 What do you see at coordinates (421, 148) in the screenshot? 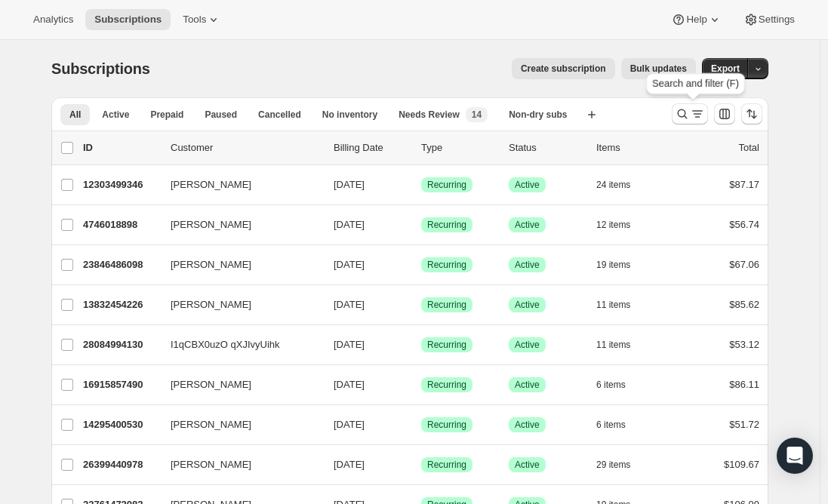
I see `div: IDCustomerBilling DateTypeStatusItemsTotal` at bounding box center [421, 148].